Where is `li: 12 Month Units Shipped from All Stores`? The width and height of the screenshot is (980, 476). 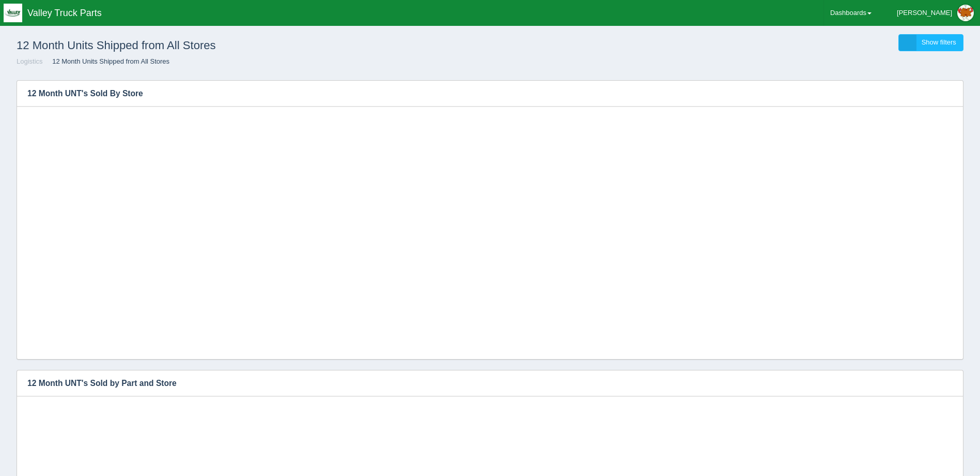 li: 12 Month Units Shipped from All Stores is located at coordinates (107, 62).